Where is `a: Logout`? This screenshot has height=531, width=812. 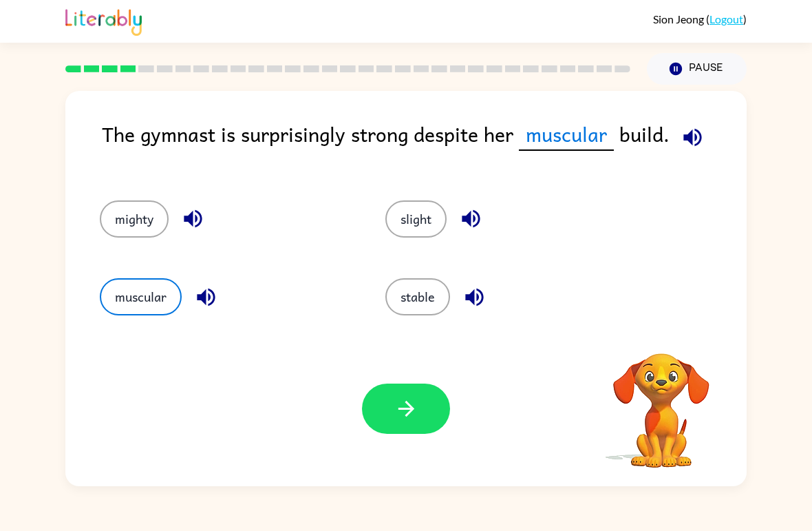 a: Logout is located at coordinates (726, 19).